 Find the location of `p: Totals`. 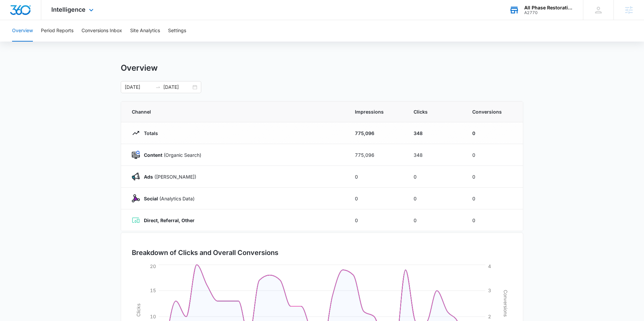

p: Totals is located at coordinates (149, 133).